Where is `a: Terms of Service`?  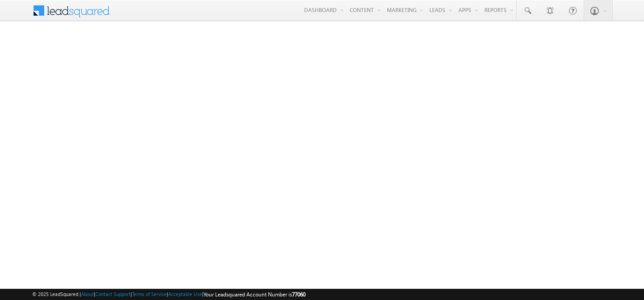
a: Terms of Service is located at coordinates (149, 294).